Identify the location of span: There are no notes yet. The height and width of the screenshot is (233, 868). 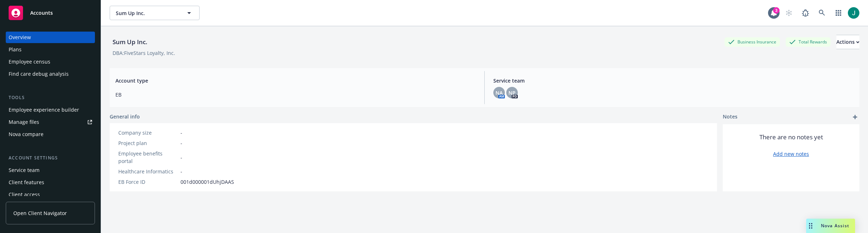
(791, 137).